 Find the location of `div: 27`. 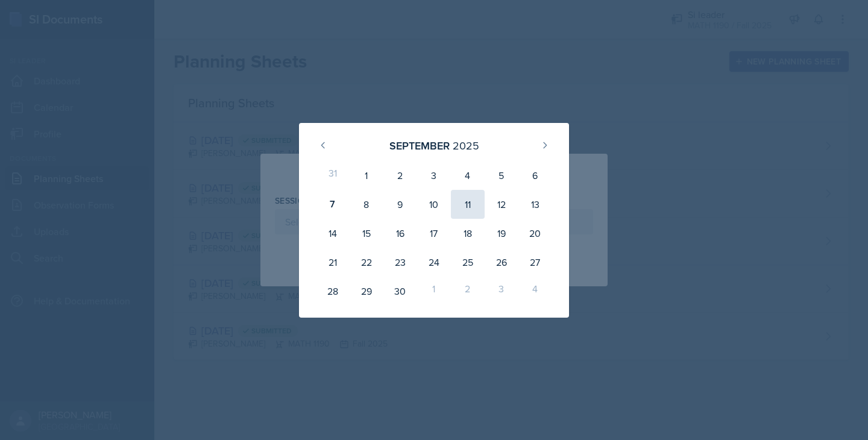

div: 27 is located at coordinates (535, 262).